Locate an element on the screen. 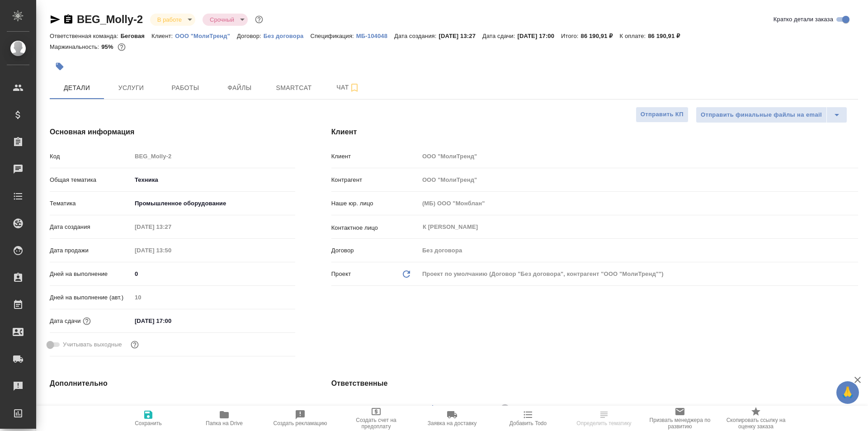  a: BEG_Molly-2 is located at coordinates (110, 19).